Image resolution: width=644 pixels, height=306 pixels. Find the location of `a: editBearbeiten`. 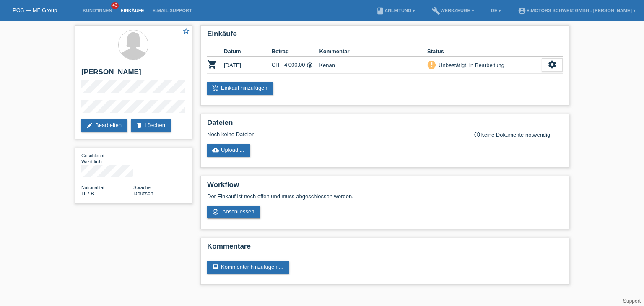

a: editBearbeiten is located at coordinates (104, 126).